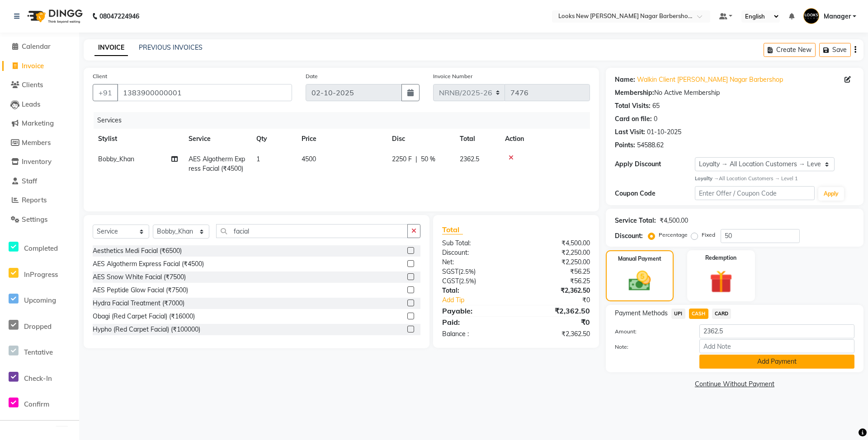  I want to click on a: Marketing, so click(39, 123).